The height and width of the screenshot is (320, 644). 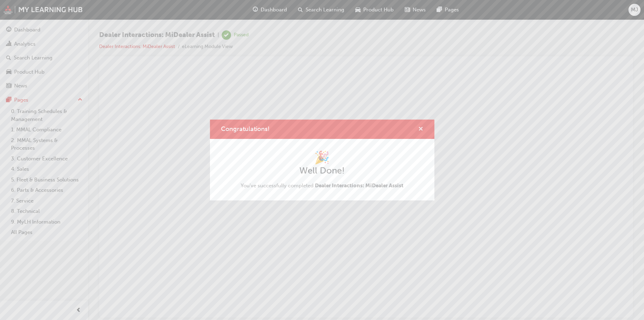 What do you see at coordinates (261, 109) in the screenshot?
I see `div: 👋 Bye!` at bounding box center [261, 109].